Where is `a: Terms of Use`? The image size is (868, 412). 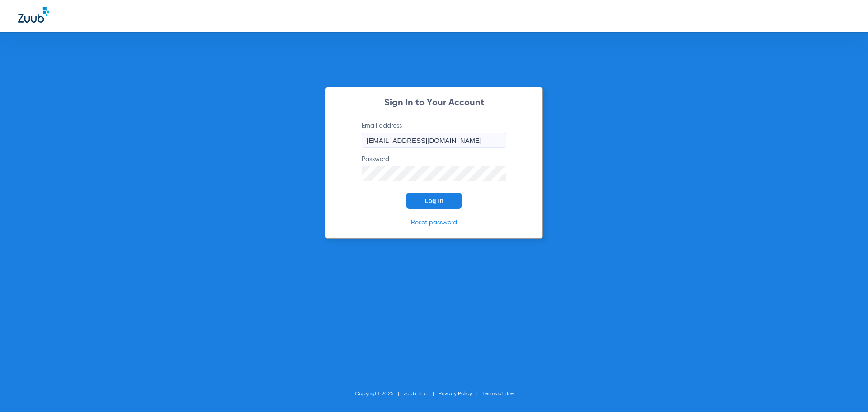
a: Terms of Use is located at coordinates (498, 394).